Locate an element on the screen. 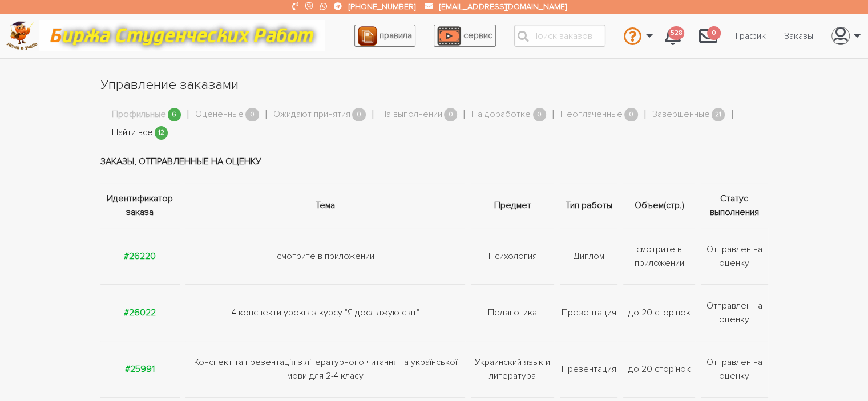 Image resolution: width=868 pixels, height=401 pixels. a: Ожидают принятия is located at coordinates (311, 114).